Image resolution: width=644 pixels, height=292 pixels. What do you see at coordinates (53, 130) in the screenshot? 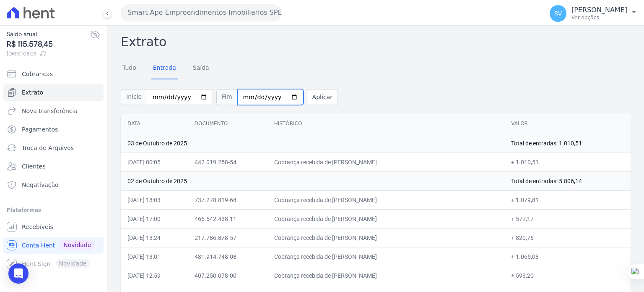
I see `a: Pagamentos` at bounding box center [53, 130].